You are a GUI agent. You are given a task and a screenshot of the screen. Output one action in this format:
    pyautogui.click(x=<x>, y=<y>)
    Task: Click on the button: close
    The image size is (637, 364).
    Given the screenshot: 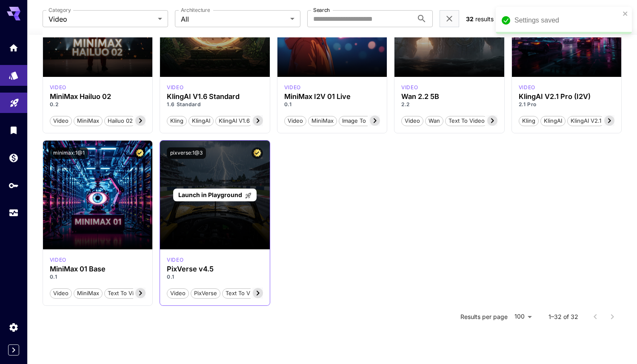 What is the action you would take?
    pyautogui.click(x=625, y=14)
    